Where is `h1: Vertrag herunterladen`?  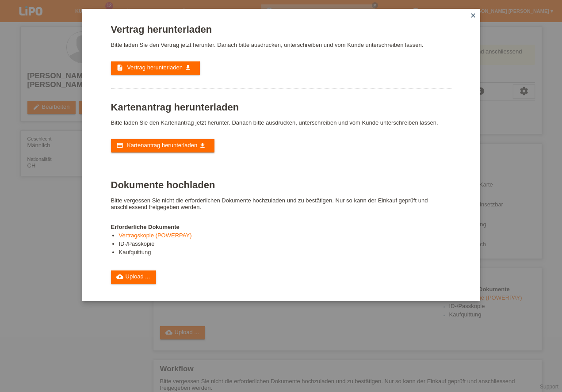 h1: Vertrag herunterladen is located at coordinates (281, 29).